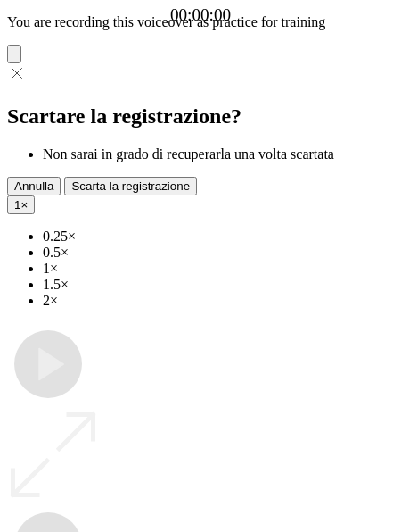 This screenshot has width=401, height=532. I want to click on li: 0.25×, so click(219, 236).